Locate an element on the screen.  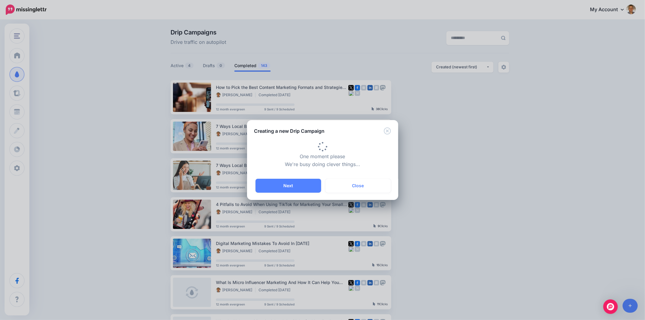
h5: Creating a new Drip Campaign is located at coordinates (289, 131).